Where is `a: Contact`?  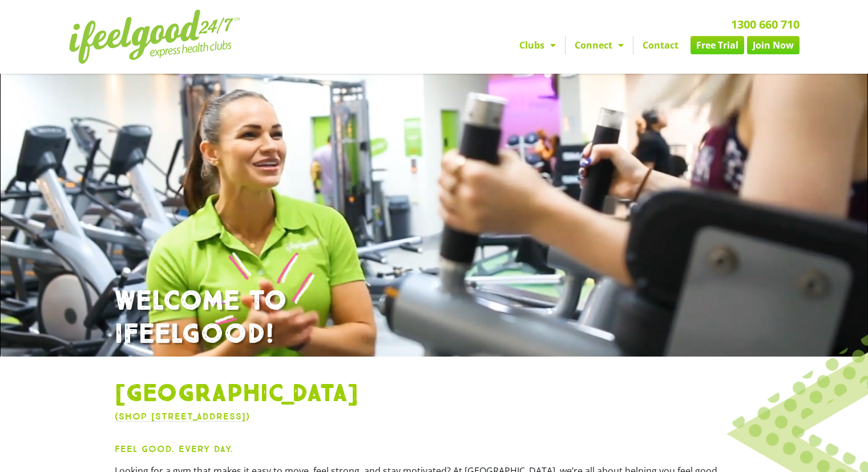 a: Contact is located at coordinates (660, 45).